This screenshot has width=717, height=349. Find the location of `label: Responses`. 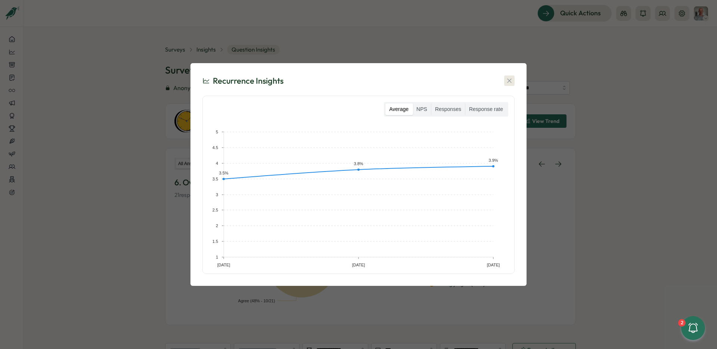

label: Responses is located at coordinates (448, 109).